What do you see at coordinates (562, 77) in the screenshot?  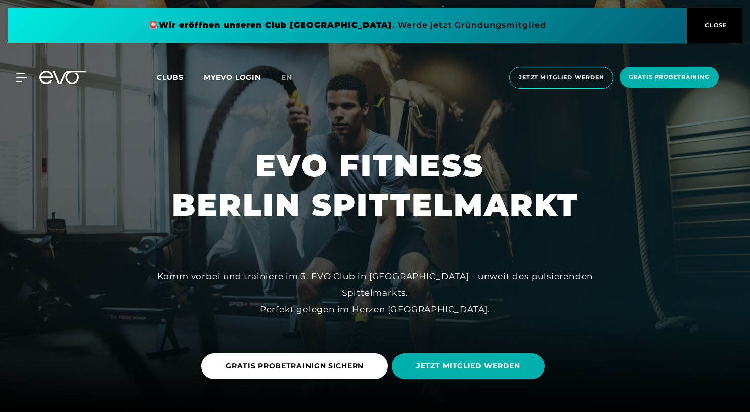 I see `a: Jetzt Mitglied werden` at bounding box center [562, 77].